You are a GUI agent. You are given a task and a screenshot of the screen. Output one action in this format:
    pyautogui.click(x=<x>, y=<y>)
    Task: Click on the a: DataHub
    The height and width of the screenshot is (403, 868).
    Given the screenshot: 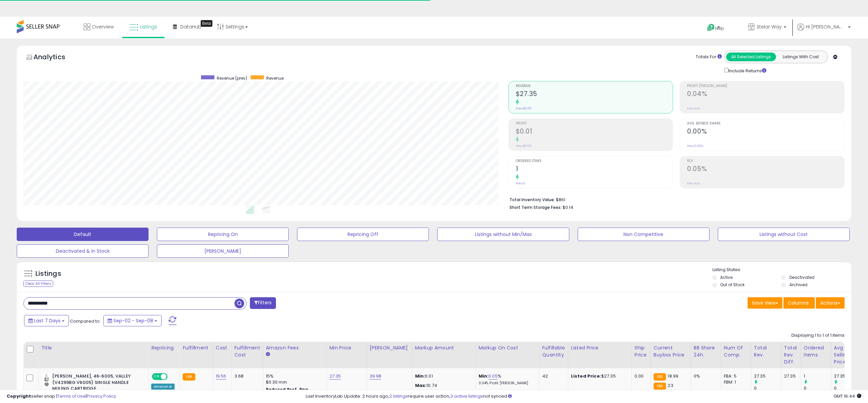 What is the action you would take?
    pyautogui.click(x=187, y=27)
    